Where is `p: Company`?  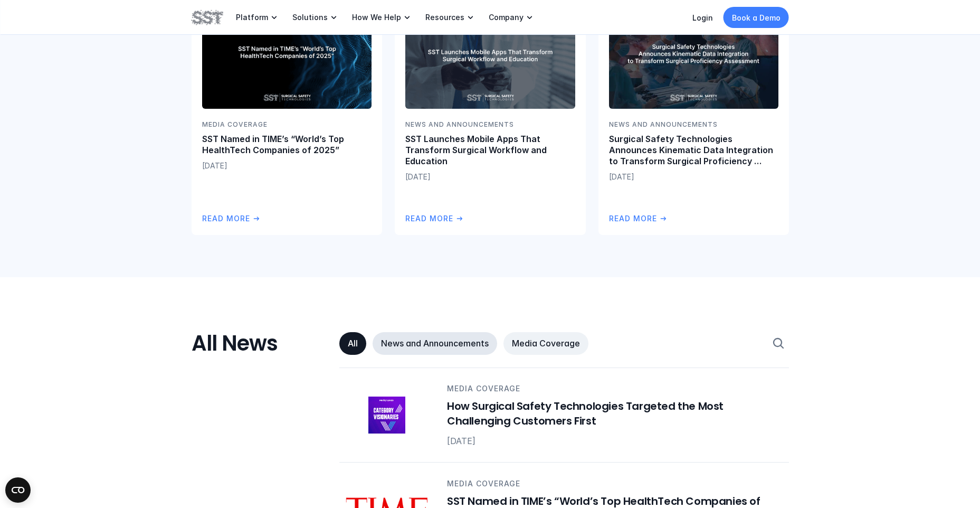
p: Company is located at coordinates (506, 17).